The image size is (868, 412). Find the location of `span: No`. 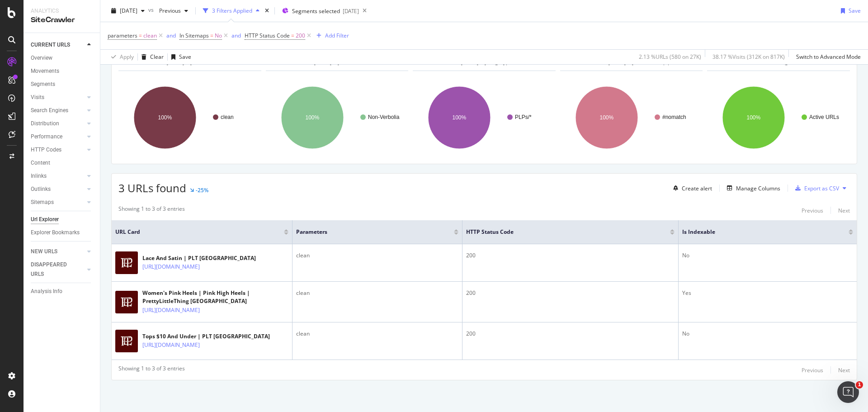

span: No is located at coordinates (219, 36).